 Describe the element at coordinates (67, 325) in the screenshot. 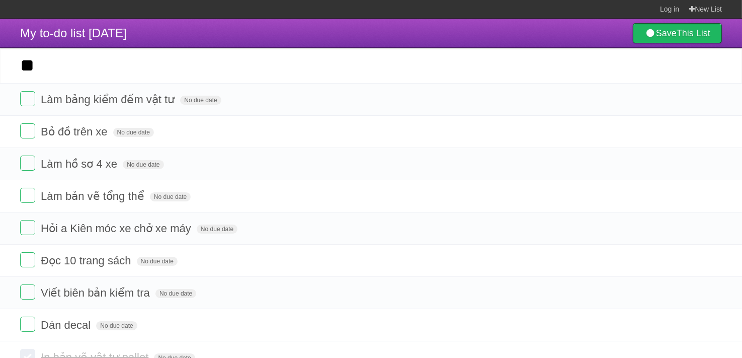

I see `span: Dán decal` at that location.